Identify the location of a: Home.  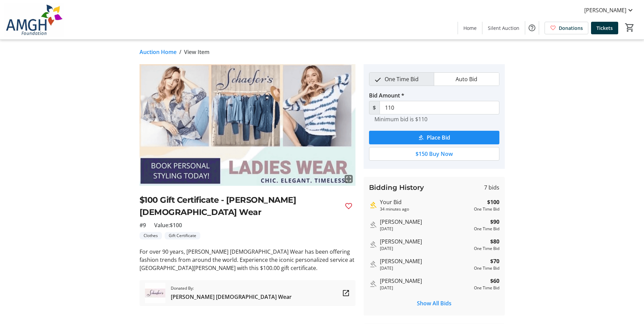
(470, 28).